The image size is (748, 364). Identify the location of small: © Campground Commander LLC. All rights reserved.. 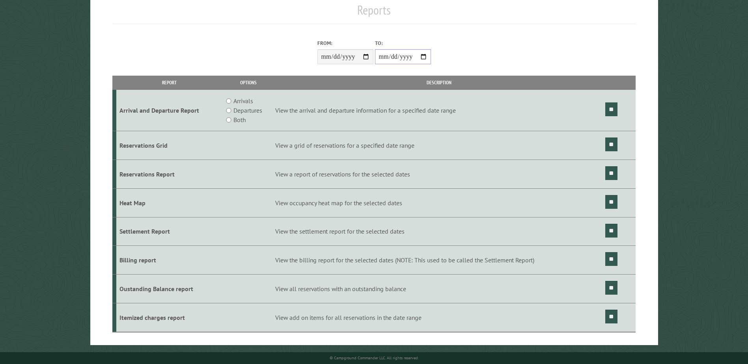
(374, 358).